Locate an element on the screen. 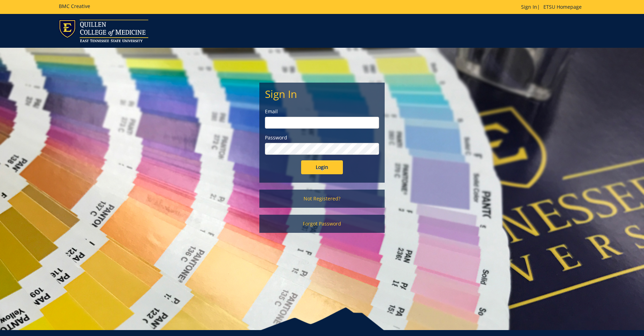 Image resolution: width=644 pixels, height=336 pixels. a: ETSU Homepage is located at coordinates (563, 7).